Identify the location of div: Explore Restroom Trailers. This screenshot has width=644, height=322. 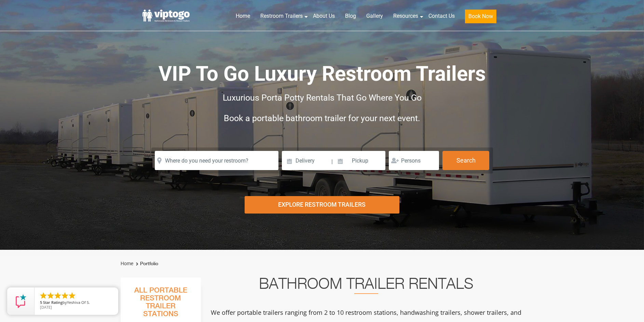
(322, 204).